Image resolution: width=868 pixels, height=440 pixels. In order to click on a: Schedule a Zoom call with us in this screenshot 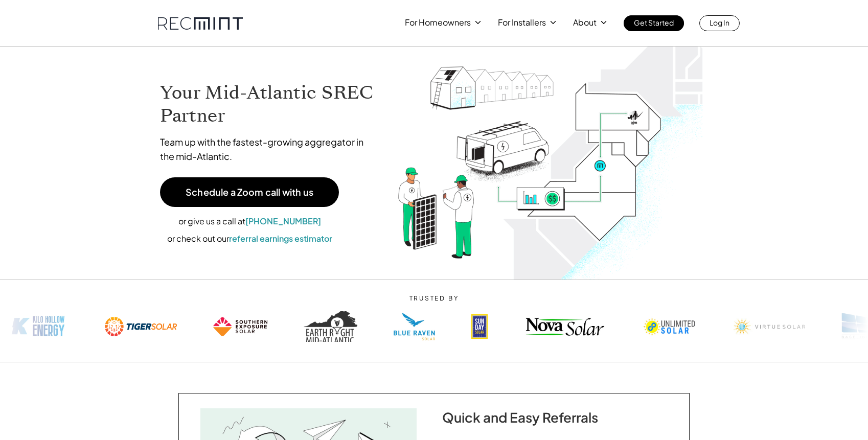, I will do `click(249, 192)`.